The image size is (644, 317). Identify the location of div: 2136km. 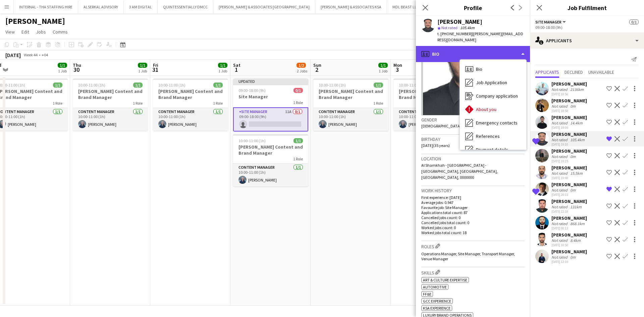
(577, 89).